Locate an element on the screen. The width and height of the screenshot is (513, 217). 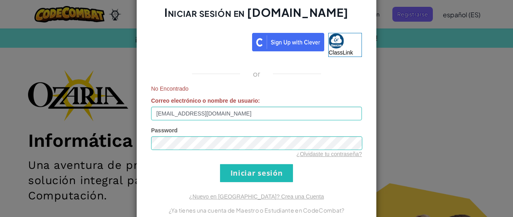
span: Correo electrónico o nombre de usuario is located at coordinates (205, 101).